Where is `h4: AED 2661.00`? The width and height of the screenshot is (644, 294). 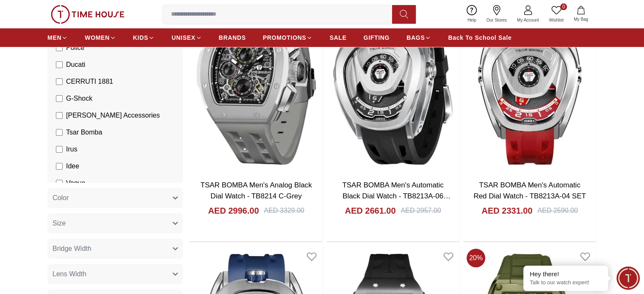
h4: AED 2661.00 is located at coordinates (370, 210).